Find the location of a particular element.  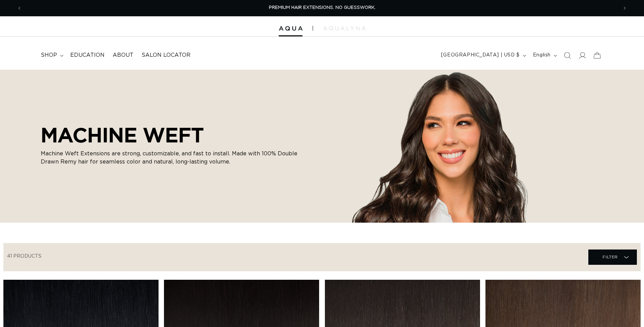

img: Aqua Hair Extensions is located at coordinates (291, 29).